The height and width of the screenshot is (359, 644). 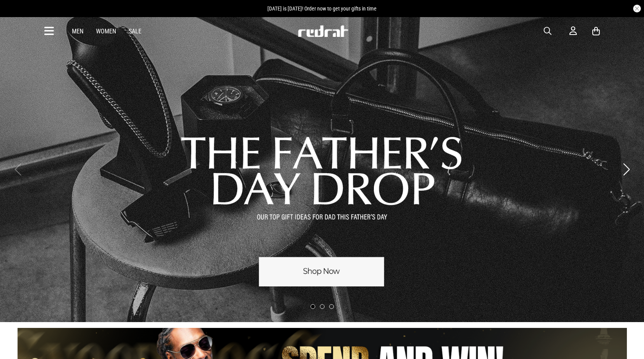 What do you see at coordinates (626, 169) in the screenshot?
I see `button: Next slide` at bounding box center [626, 169].